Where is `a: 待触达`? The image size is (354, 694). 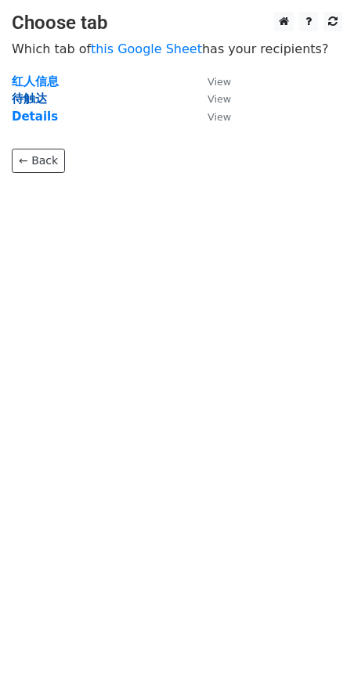
a: 待触达 is located at coordinates (29, 99).